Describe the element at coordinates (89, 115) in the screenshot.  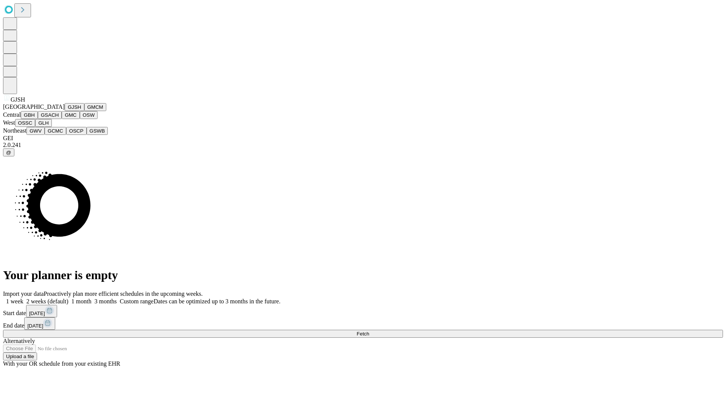
I see `button: OSW` at that location.